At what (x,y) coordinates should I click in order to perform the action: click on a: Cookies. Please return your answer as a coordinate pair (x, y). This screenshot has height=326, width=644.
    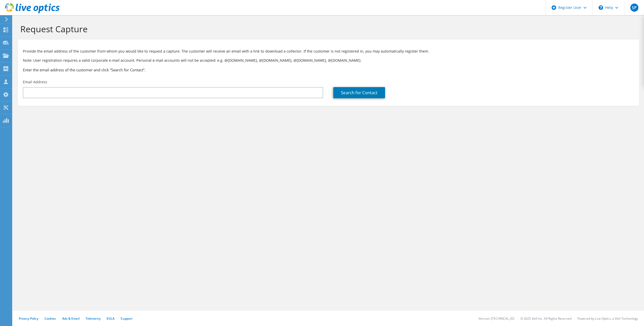
    Looking at the image, I should click on (50, 319).